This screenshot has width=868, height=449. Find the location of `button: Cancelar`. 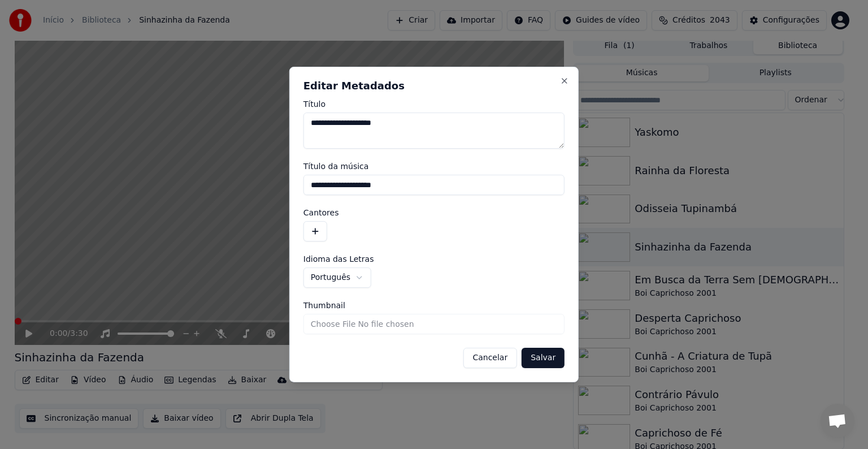

button: Cancelar is located at coordinates (490, 358).